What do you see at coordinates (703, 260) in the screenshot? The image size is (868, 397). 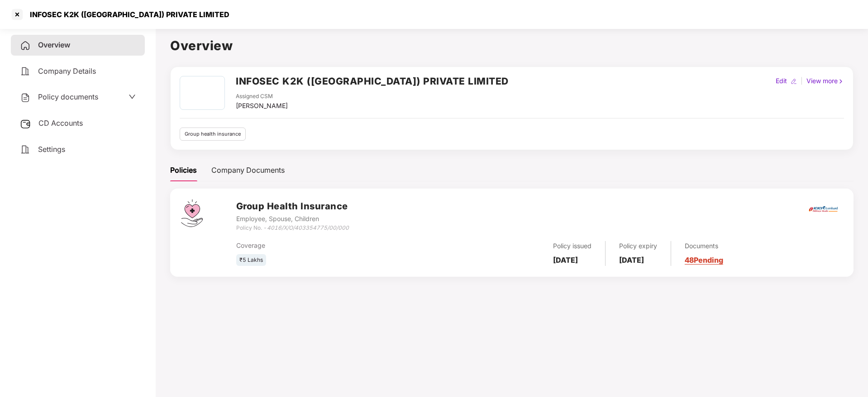 I see `a: 48 Pending` at bounding box center [703, 260].